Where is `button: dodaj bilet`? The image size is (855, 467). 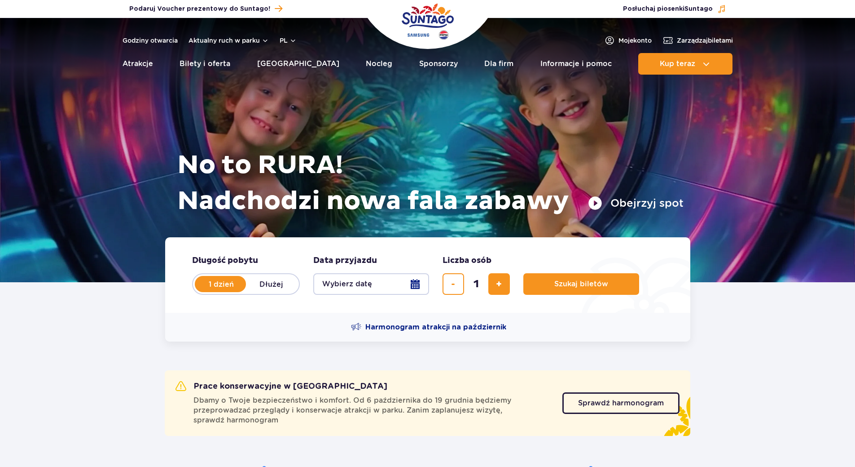 button: dodaj bilet is located at coordinates (499, 284).